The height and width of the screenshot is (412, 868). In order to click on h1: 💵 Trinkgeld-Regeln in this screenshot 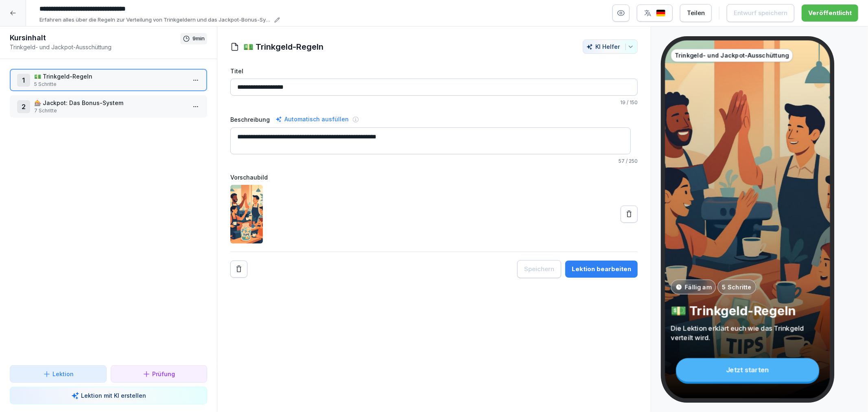, I will do `click(283, 47)`.